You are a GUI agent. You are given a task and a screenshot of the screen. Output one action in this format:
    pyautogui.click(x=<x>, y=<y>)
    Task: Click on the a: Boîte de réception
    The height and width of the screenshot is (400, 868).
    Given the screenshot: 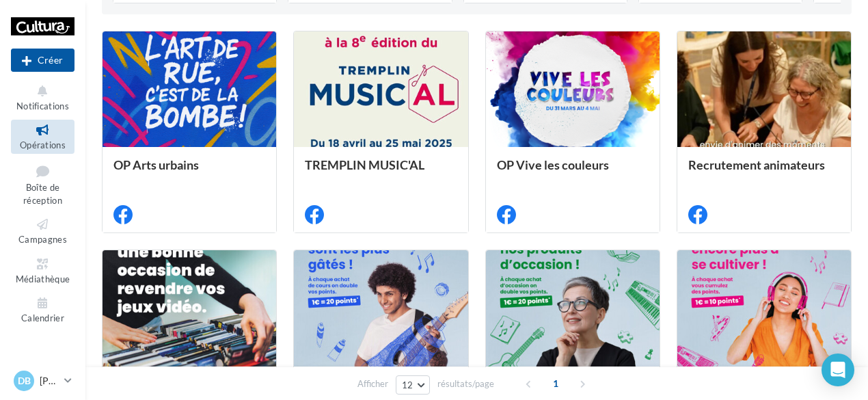 What is the action you would take?
    pyautogui.click(x=42, y=184)
    